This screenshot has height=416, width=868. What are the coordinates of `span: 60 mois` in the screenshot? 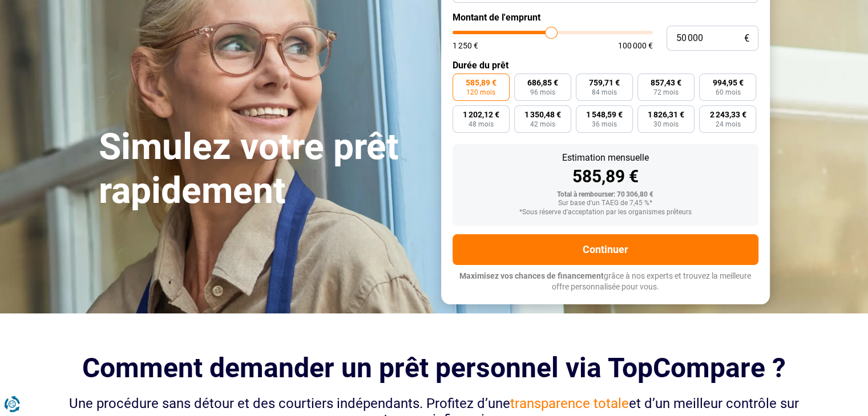 It's located at (727, 92).